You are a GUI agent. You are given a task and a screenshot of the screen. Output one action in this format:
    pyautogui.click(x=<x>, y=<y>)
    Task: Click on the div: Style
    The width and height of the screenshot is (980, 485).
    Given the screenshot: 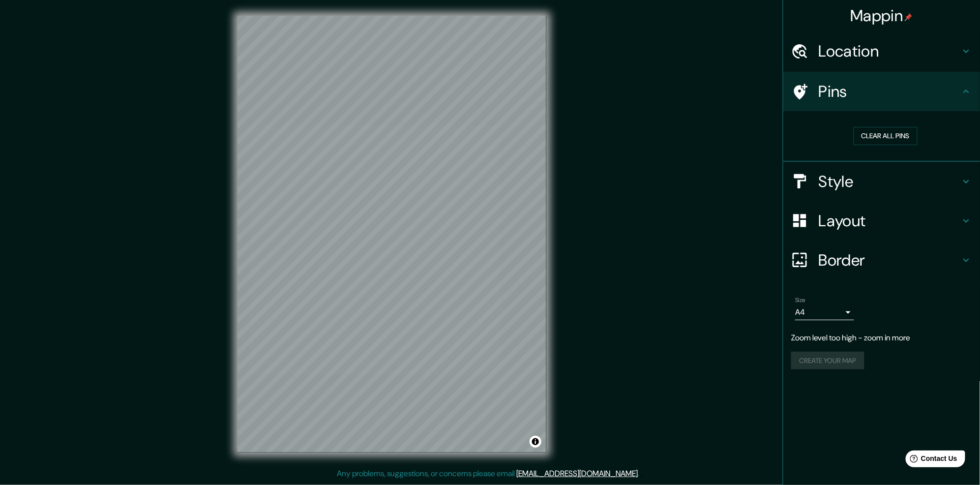 What is the action you would take?
    pyautogui.click(x=881, y=182)
    